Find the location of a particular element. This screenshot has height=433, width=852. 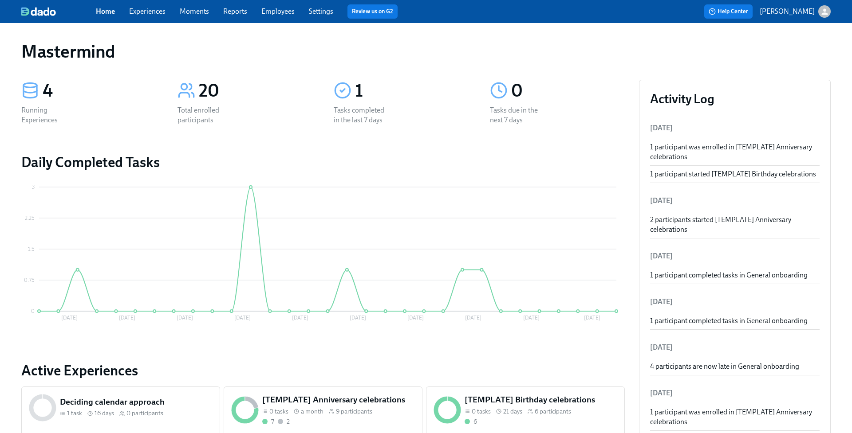

h5: Deciding calendar approach is located at coordinates (136, 402).